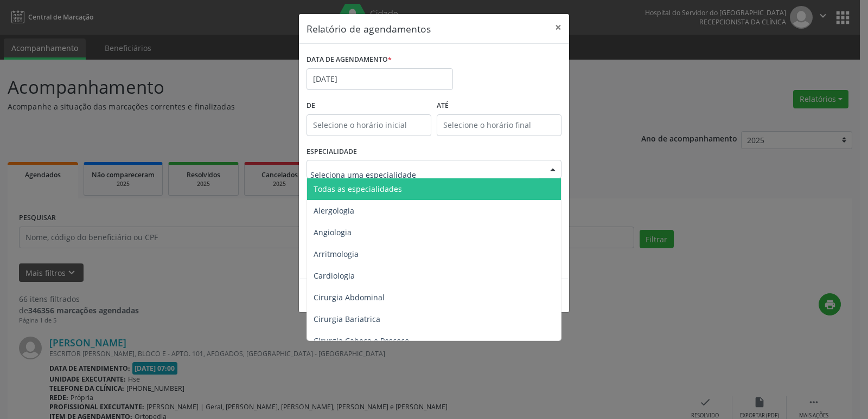 The image size is (868, 419). Describe the element at coordinates (347, 319) in the screenshot. I see `span: Cirurgia Bariatrica` at that location.